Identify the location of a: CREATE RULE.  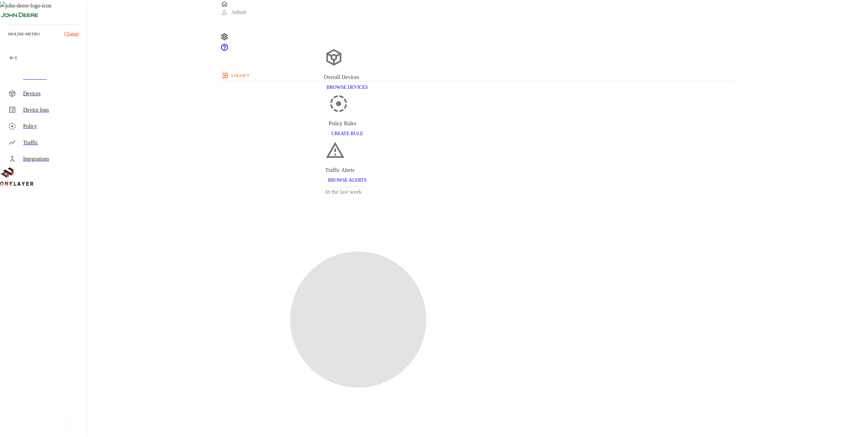
(347, 133).